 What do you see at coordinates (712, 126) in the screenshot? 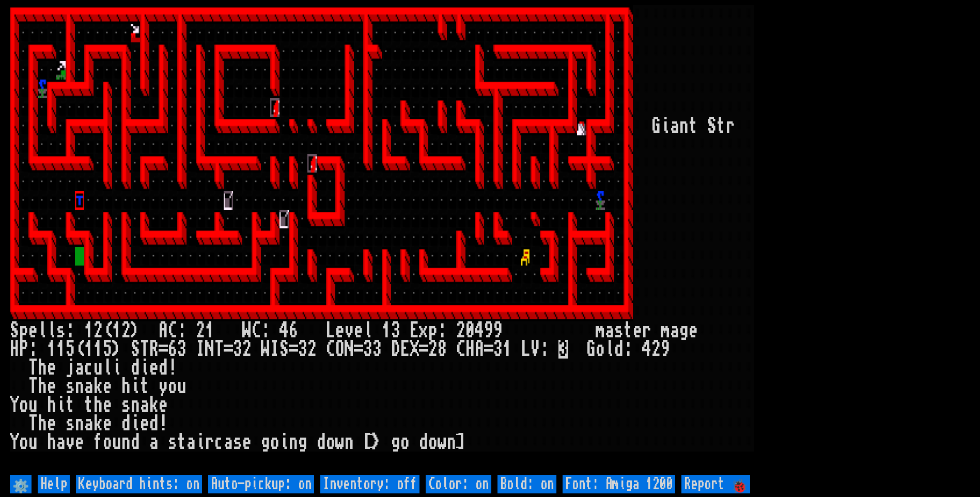
I see `div: S` at bounding box center [712, 126].